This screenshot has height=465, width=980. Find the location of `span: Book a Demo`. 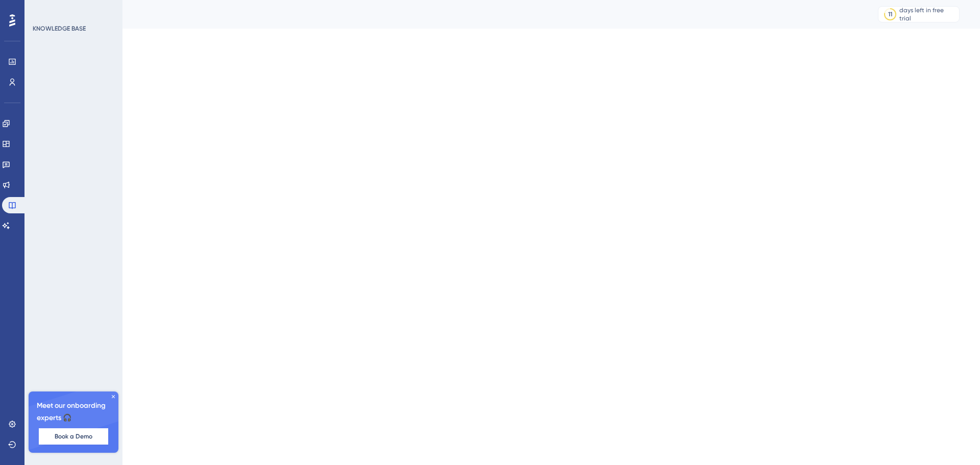

span: Book a Demo is located at coordinates (74, 436).